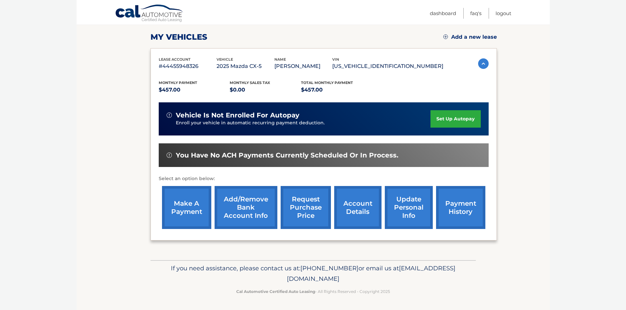 This screenshot has height=310, width=626. I want to click on span: Total Monthly Payment, so click(327, 83).